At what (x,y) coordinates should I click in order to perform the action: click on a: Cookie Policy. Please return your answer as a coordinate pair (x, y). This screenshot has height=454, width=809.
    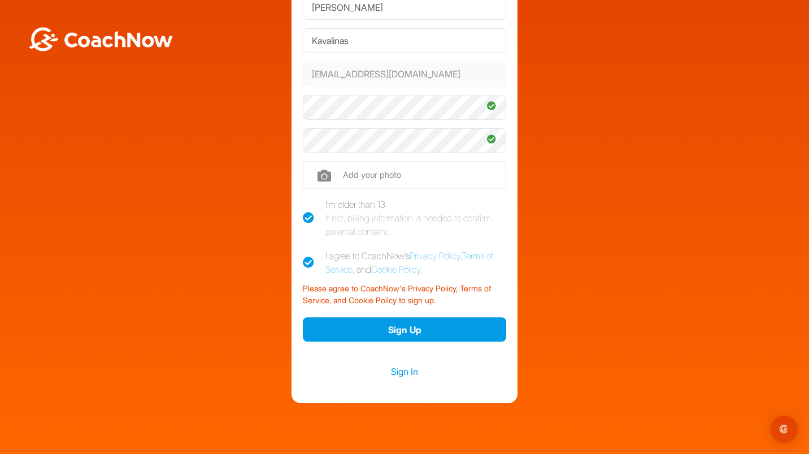
    Looking at the image, I should click on (395, 269).